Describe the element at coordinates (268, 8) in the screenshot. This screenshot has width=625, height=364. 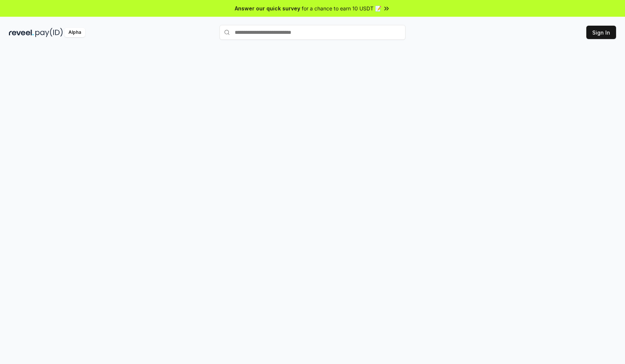
I see `span: Answer our quick survey` at that location.